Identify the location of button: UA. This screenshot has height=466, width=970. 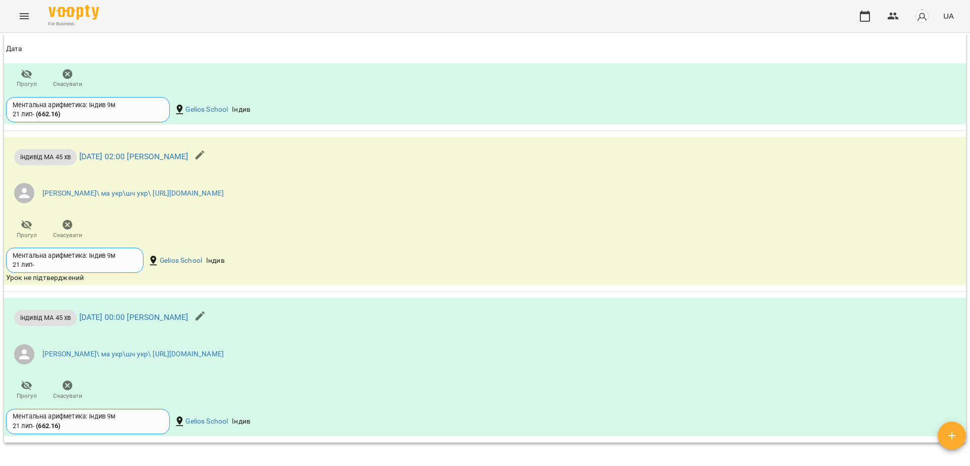
(949, 16).